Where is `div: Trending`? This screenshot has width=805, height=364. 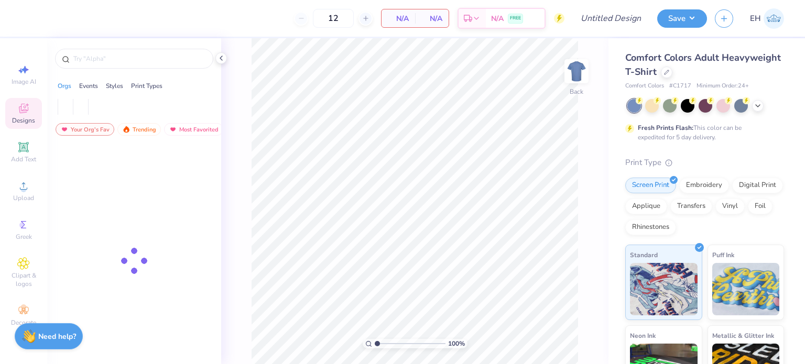
div: Trending is located at coordinates (139, 129).